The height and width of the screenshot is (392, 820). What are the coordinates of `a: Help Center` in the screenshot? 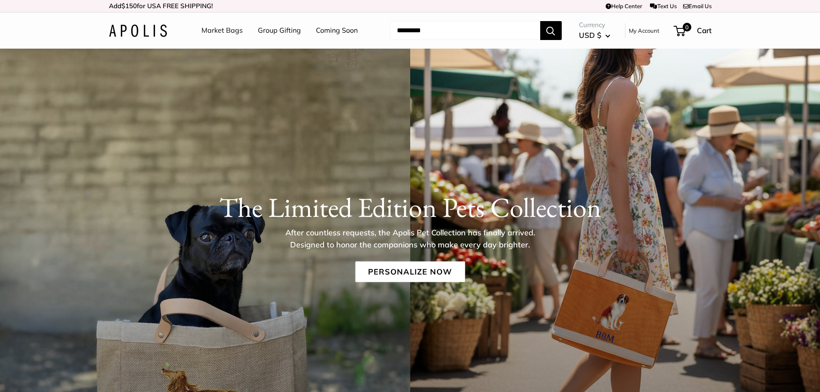 It's located at (624, 6).